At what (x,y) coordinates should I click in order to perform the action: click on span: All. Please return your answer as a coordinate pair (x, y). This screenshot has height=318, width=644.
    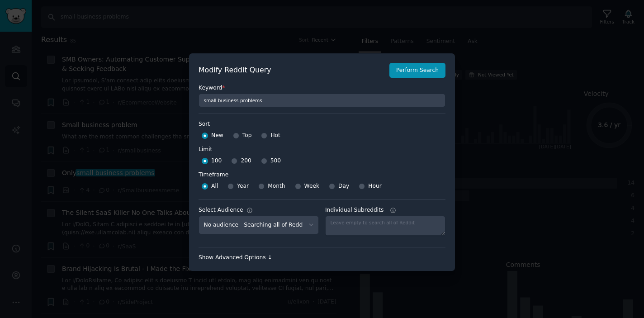
    Looking at the image, I should click on (214, 186).